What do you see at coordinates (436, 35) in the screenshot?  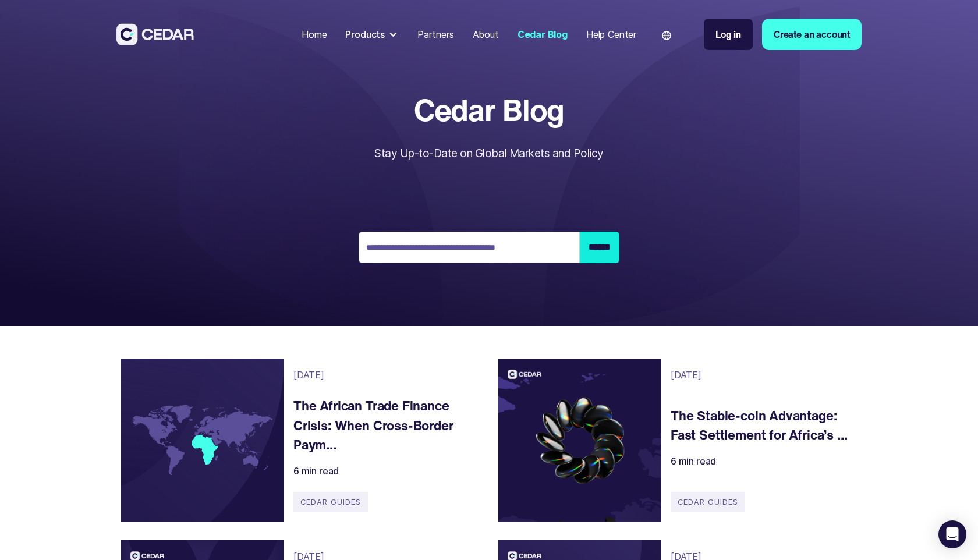 I see `div: Partners` at bounding box center [436, 35].